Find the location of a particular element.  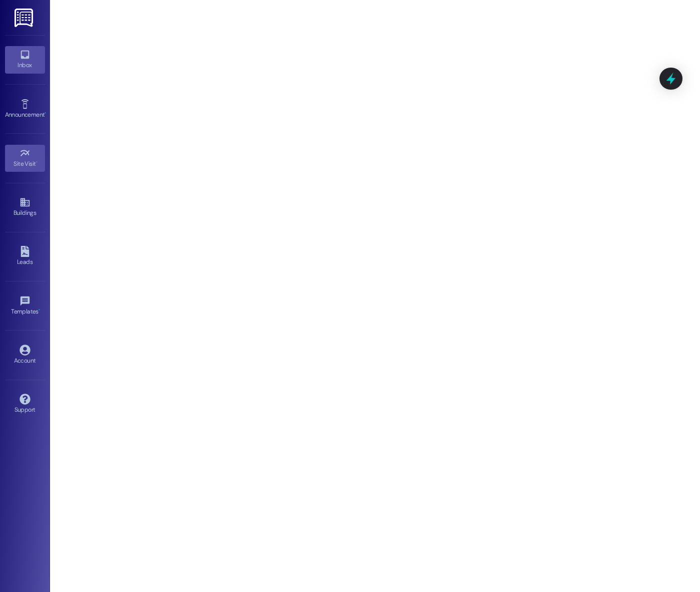

a: Account is located at coordinates (25, 355).